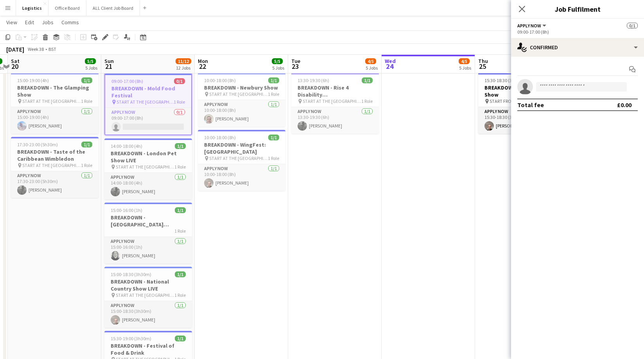 The width and height of the screenshot is (644, 359). What do you see at coordinates (48, 22) in the screenshot?
I see `a: Jobs` at bounding box center [48, 22].